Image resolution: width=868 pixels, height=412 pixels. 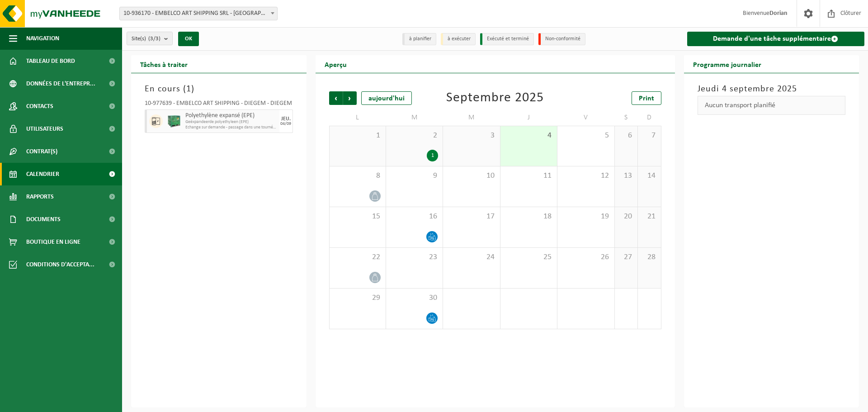 What do you see at coordinates (528, 258) in the screenshot?
I see `span: 25` at bounding box center [528, 258].